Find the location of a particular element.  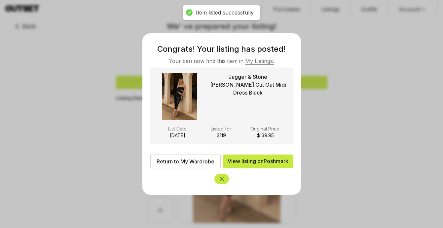

a: Return to My Wardrobe is located at coordinates (185, 162).